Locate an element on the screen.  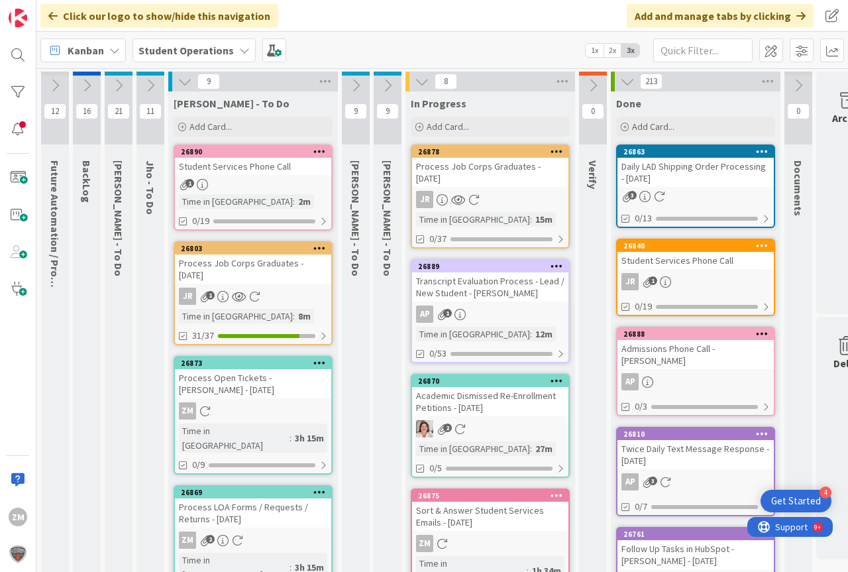
span: In Progress is located at coordinates (439, 103).